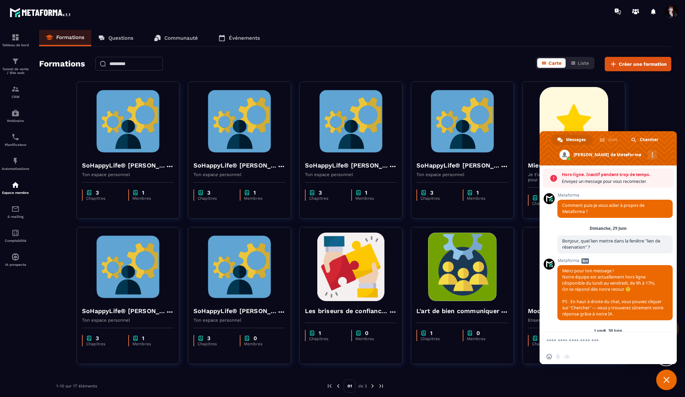 The height and width of the screenshot is (397, 685). What do you see at coordinates (15, 97) in the screenshot?
I see `p: CRM` at bounding box center [15, 97].